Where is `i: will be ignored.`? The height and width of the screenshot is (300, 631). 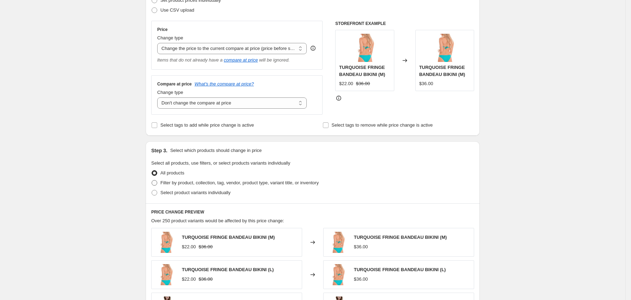 i: will be ignored. is located at coordinates (275, 60).